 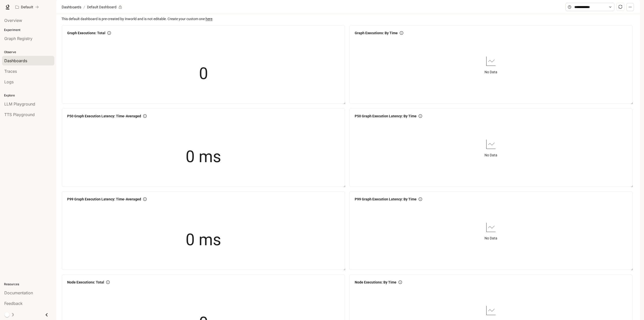 I want to click on p: Default, so click(x=27, y=7).